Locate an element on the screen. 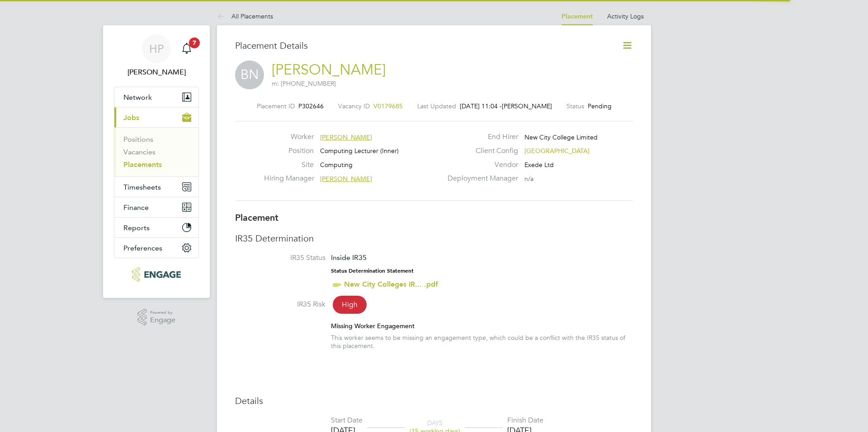 This screenshot has width=868, height=432. label: End Hirer is located at coordinates (480, 137).